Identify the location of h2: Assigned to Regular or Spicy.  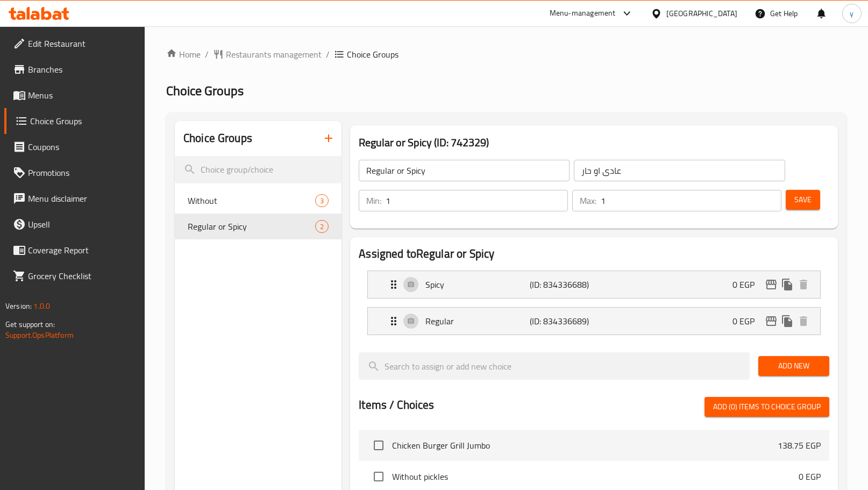
(594, 254).